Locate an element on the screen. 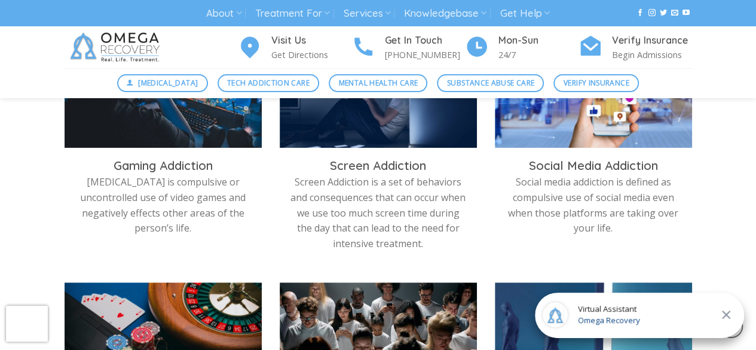 The image size is (756, 350). p: Social media addiction is defined as compulsive use of social media even when those platforms are... is located at coordinates (594, 205).